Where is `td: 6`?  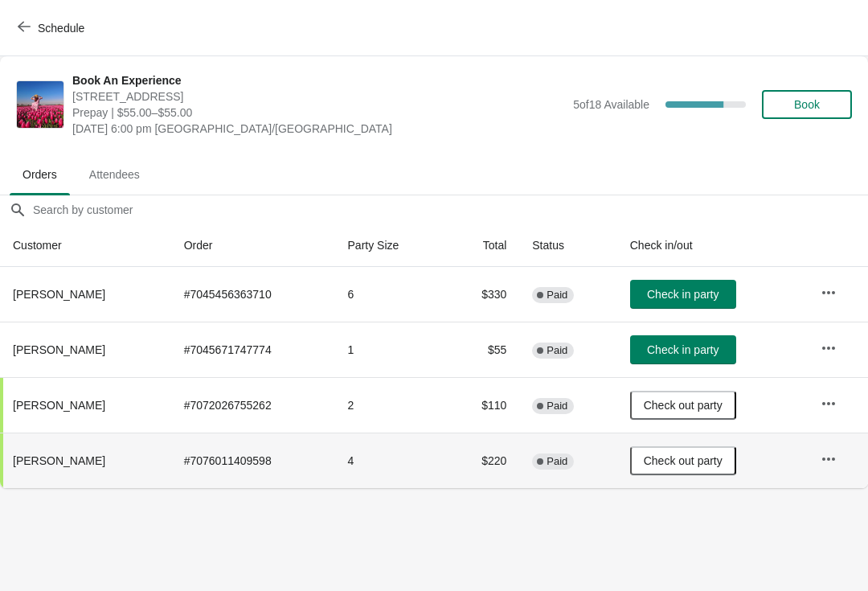
td: 6 is located at coordinates (391, 294).